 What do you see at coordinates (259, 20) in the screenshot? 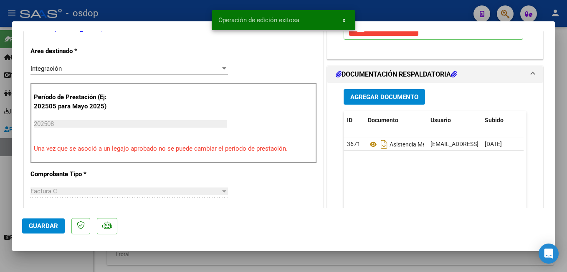
I see `span: Operación de edición exitosa` at bounding box center [259, 20].